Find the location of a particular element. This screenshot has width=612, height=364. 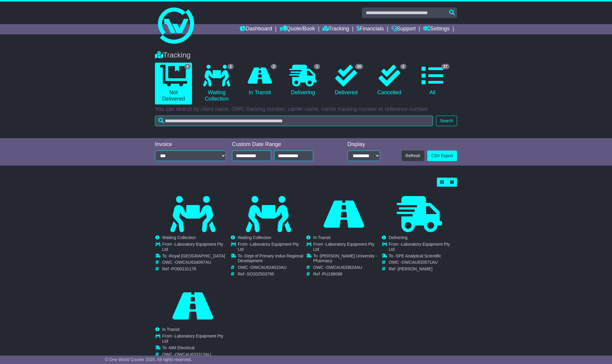

a: 27 All is located at coordinates (433, 80).